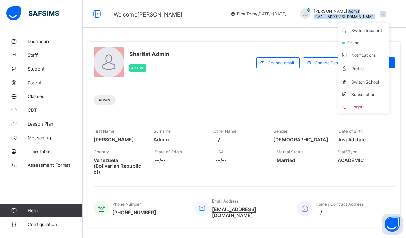 The height and width of the screenshot is (238, 406). What do you see at coordinates (364, 55) in the screenshot?
I see `li: dropdown-list-item-text-3` at bounding box center [364, 55].